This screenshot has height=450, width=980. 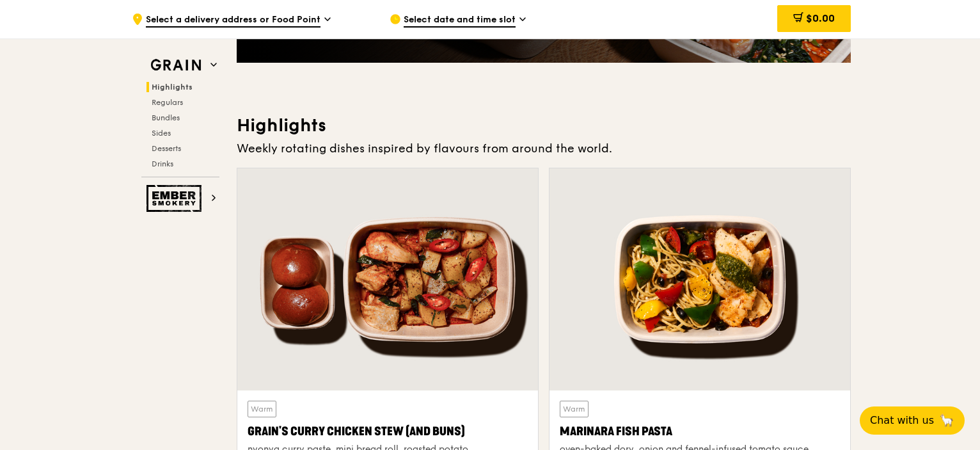 I want to click on button: Chat with us🦙, so click(x=912, y=421).